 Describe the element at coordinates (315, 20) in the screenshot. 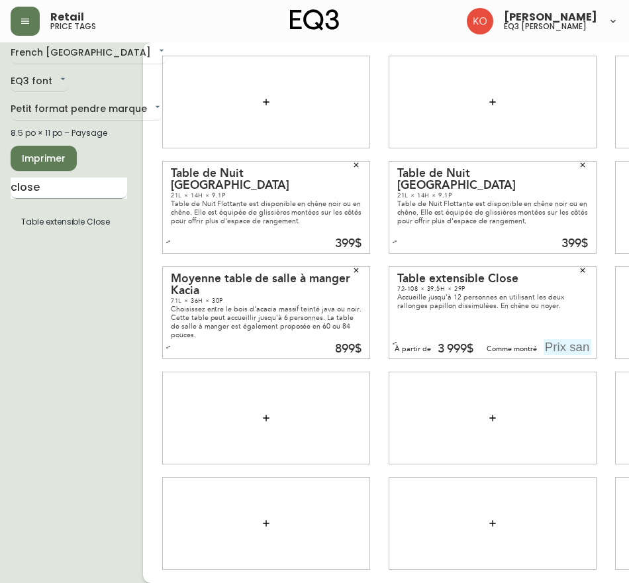

I see `img: logo` at that location.